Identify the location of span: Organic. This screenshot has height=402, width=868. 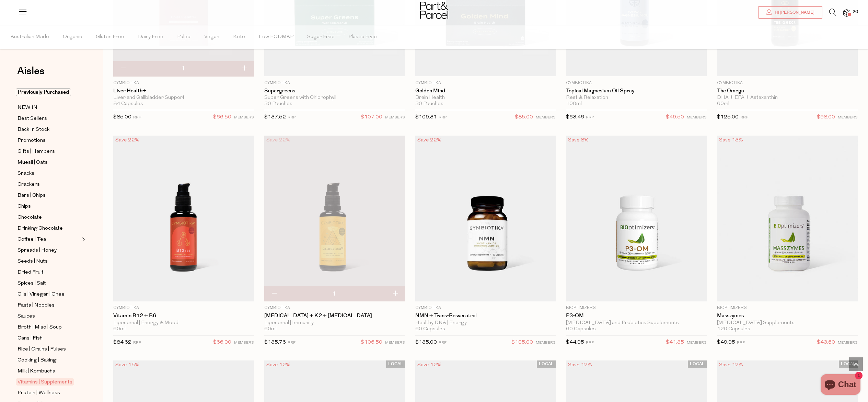
(73, 37).